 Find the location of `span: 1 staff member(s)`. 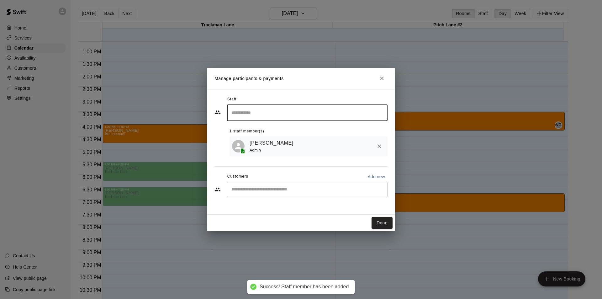

span: 1 staff member(s) is located at coordinates (247, 131).